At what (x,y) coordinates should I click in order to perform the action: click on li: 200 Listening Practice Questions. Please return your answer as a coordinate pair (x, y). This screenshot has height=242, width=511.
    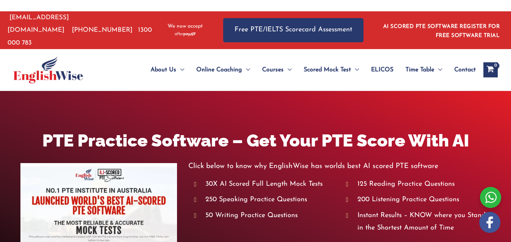
    Looking at the image, I should click on (418, 200).